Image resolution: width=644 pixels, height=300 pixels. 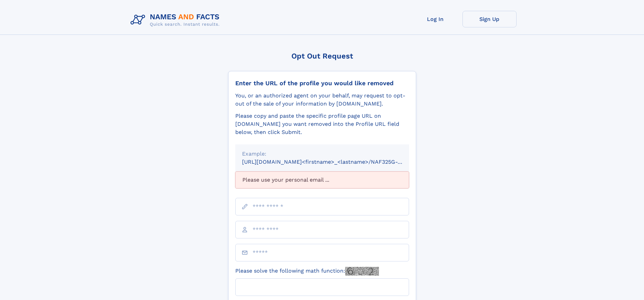 I want to click on a: Log In, so click(x=436, y=19).